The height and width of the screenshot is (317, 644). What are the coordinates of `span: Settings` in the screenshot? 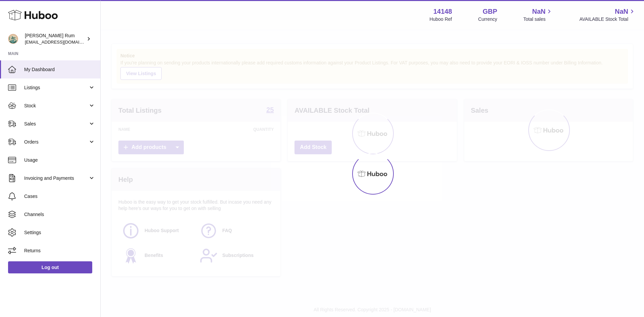 It's located at (60, 233).